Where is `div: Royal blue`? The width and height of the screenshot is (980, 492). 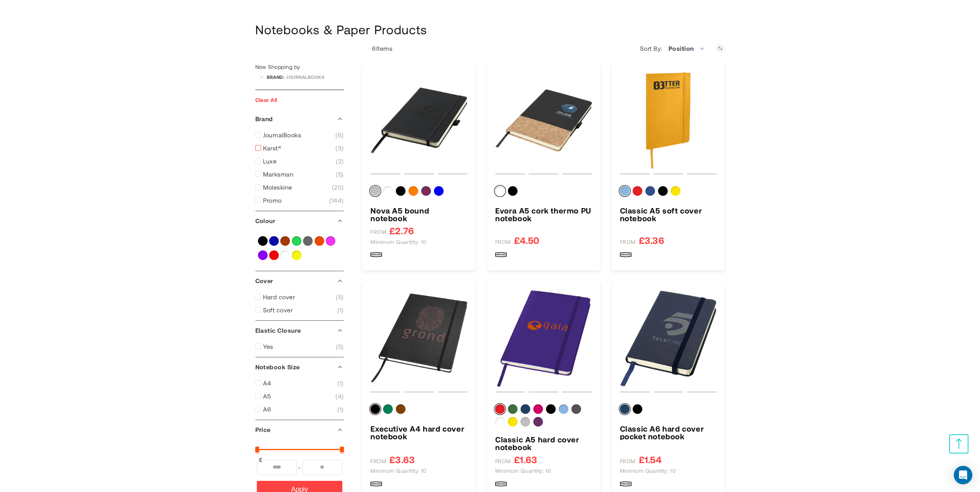 div: Royal blue is located at coordinates (650, 191).